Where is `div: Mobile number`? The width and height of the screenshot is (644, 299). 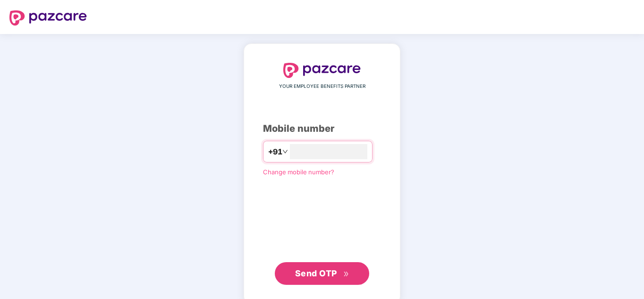 div: Mobile number is located at coordinates (322, 128).